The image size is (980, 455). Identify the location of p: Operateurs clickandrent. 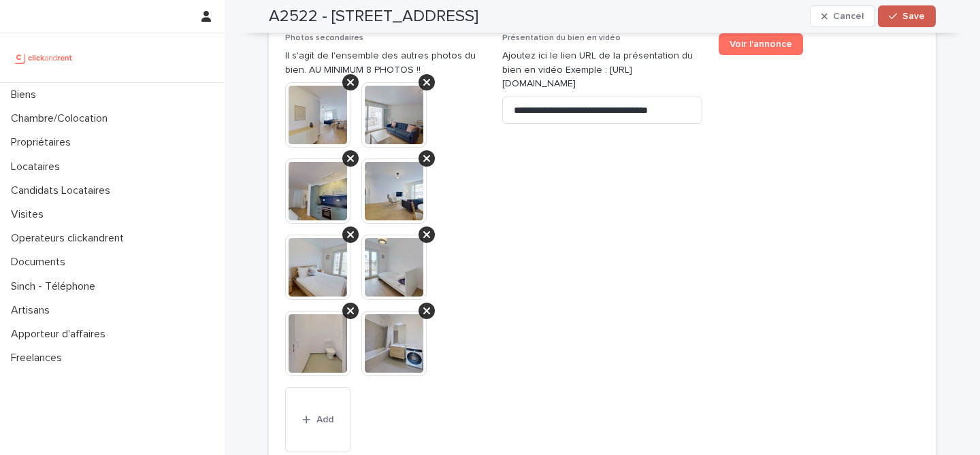
(70, 238).